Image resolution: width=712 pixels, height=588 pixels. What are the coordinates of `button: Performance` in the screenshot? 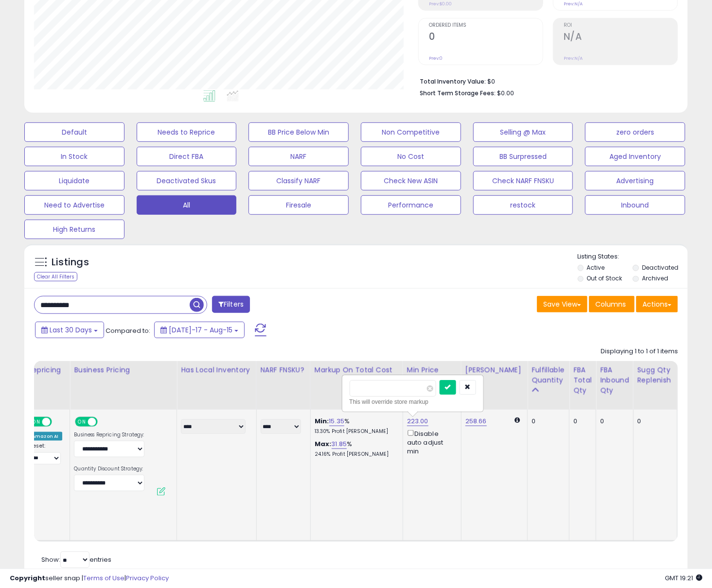 It's located at (411, 205).